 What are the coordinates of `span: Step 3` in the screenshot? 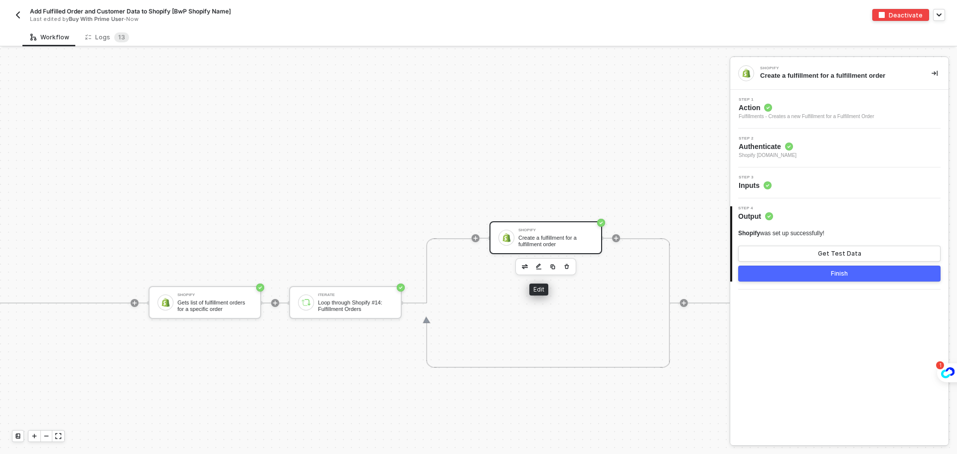 It's located at (755, 177).